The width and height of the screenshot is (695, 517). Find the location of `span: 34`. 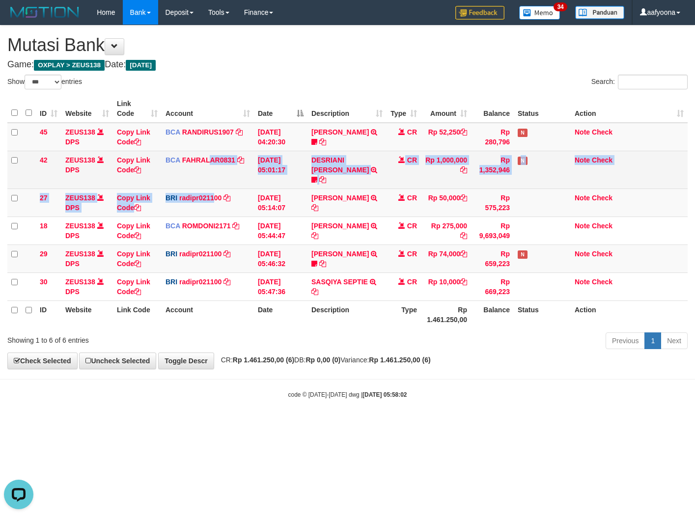

span: 34 is located at coordinates (560, 7).